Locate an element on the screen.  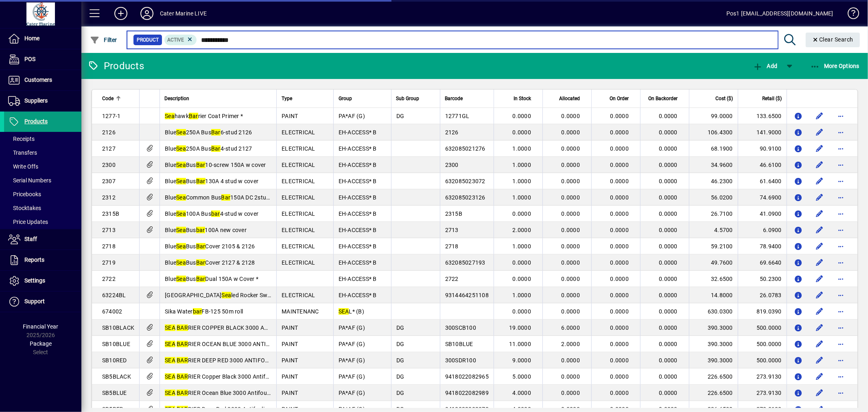
span: Active is located at coordinates (176, 40).